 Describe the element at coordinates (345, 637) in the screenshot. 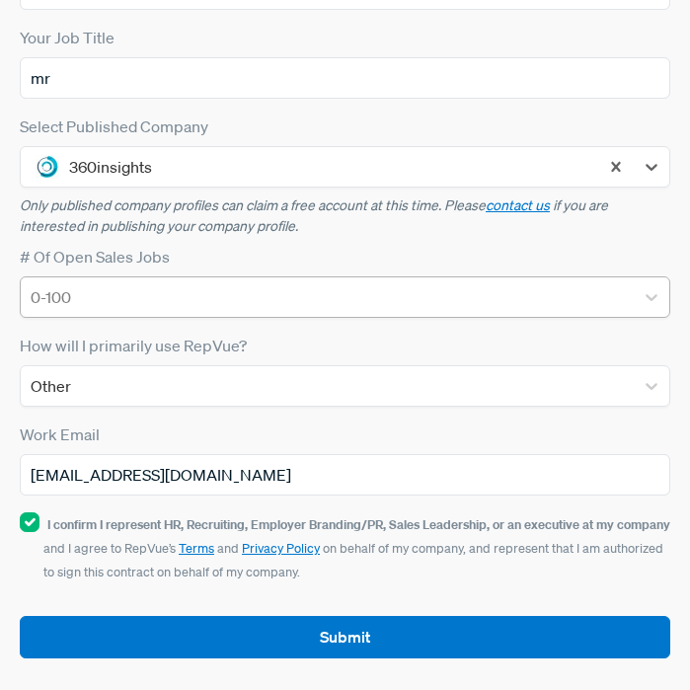

I see `button: Submit` at that location.